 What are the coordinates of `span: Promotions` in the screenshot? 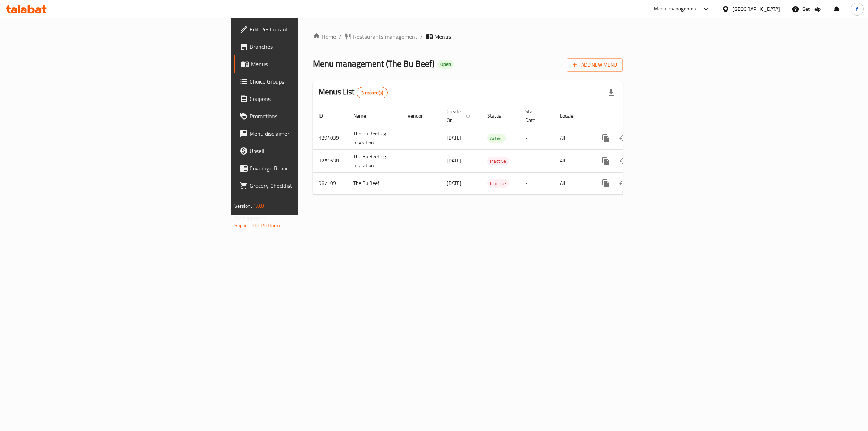 It's located at (310, 116).